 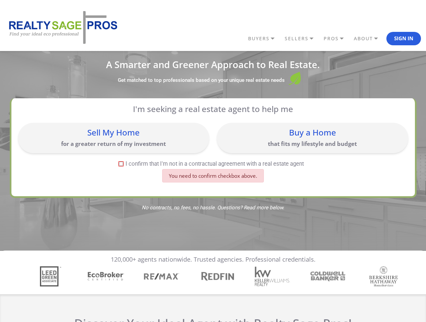 What do you see at coordinates (161, 276) in the screenshot?
I see `img: Sponsor Logo: Remax` at bounding box center [161, 276].